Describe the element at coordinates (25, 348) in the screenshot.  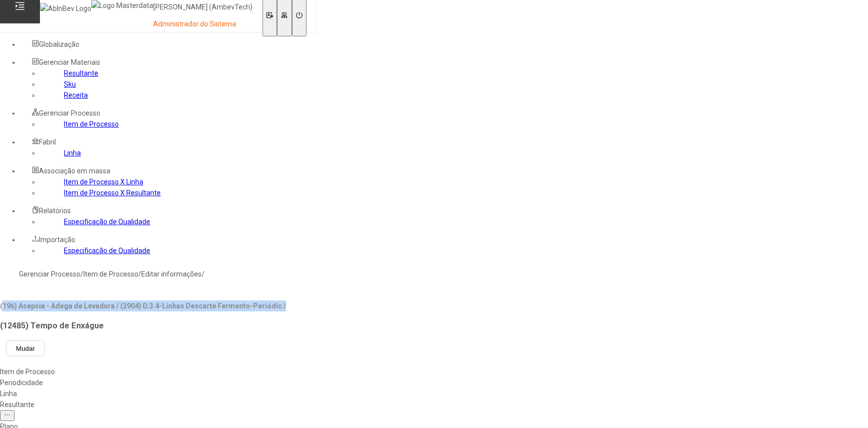
I see `button: Mudar` at that location.